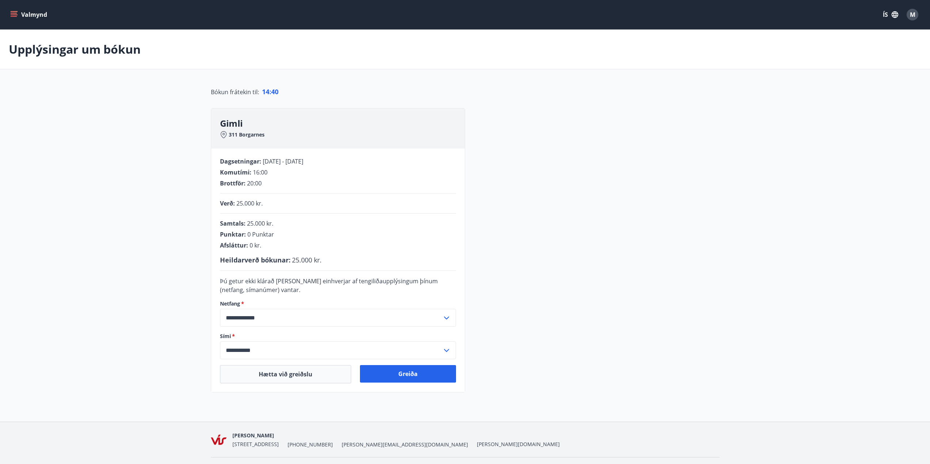 The image size is (930, 464). Describe the element at coordinates (255, 260) in the screenshot. I see `span: Heildarverð bókunar :` at that location.